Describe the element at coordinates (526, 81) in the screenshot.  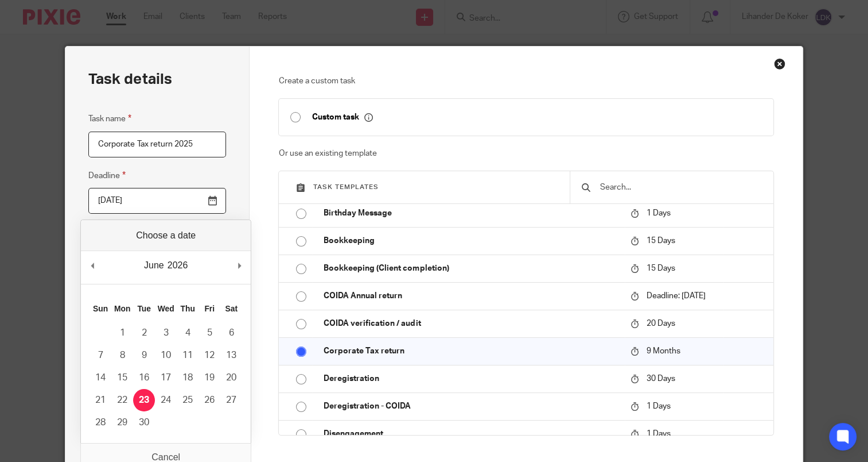
I see `p: Create a custom task` at that location.